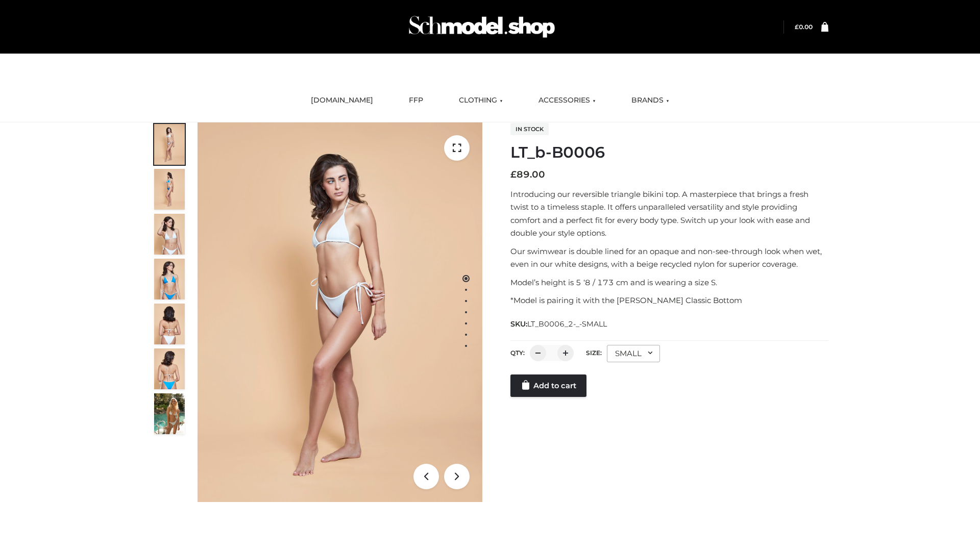 This screenshot has width=980, height=551. Describe the element at coordinates (669, 283) in the screenshot. I see `p: Model’s height is 5 ‘8 / 173 cm and is wearing a size S.` at that location.